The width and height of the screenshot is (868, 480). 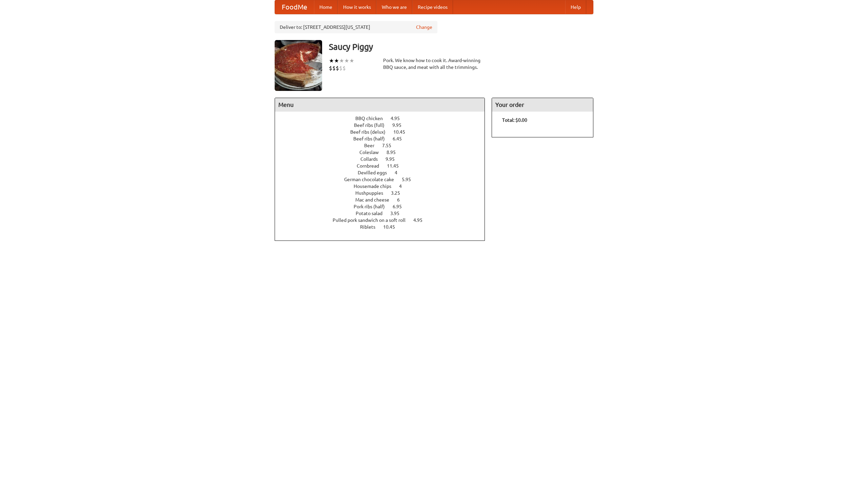 I want to click on a: Coleslaw 8.95, so click(x=384, y=153).